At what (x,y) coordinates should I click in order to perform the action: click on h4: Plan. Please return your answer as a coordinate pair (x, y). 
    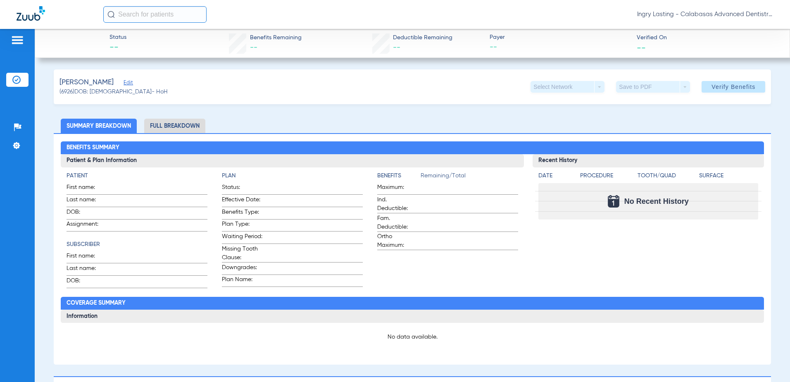
    Looking at the image, I should click on (292, 176).